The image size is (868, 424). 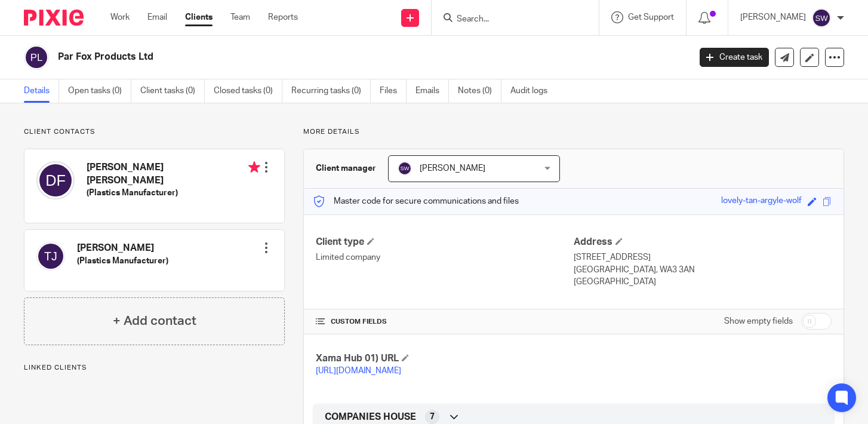 I want to click on p: More details, so click(x=574, y=132).